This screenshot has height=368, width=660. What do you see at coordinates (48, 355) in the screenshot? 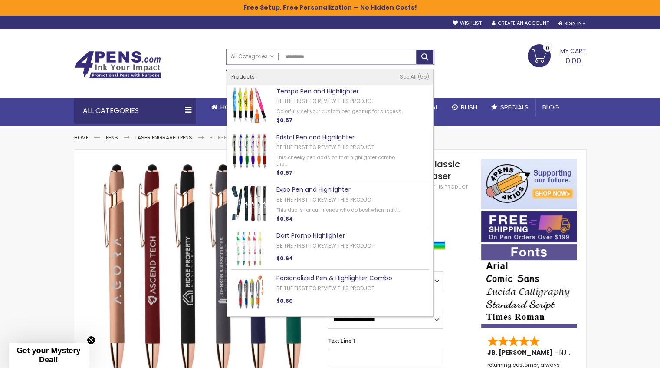
I see `span: Get your Mystery Deal!` at bounding box center [48, 355].